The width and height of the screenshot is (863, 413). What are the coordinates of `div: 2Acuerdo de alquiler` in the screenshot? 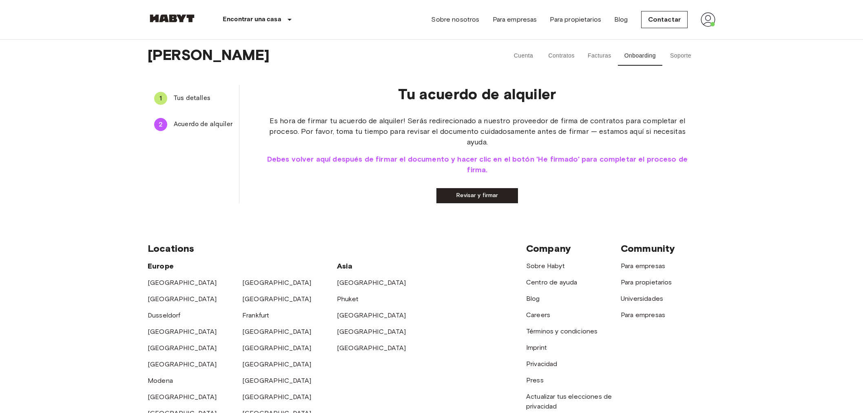 It's located at (193, 124).